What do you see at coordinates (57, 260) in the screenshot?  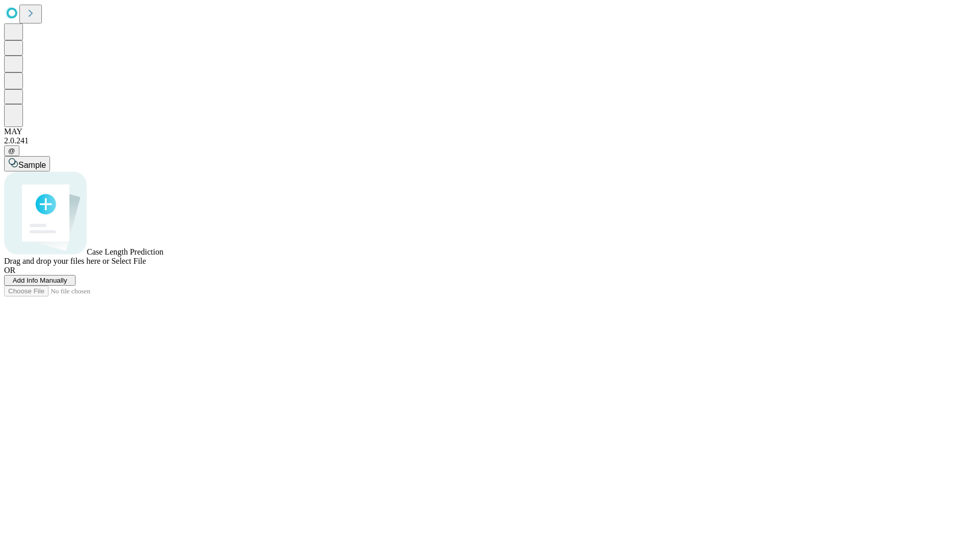 I see `span: Drag and drop your files here or` at bounding box center [57, 260].